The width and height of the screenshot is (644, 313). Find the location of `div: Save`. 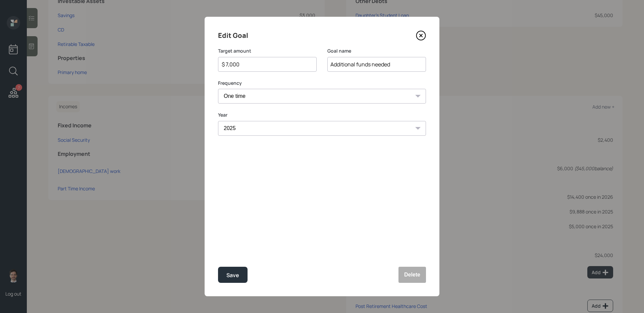

div: Save is located at coordinates (233, 275).